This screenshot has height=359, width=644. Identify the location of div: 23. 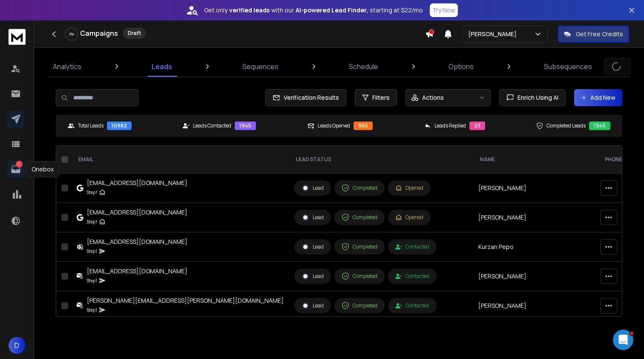
(477, 126).